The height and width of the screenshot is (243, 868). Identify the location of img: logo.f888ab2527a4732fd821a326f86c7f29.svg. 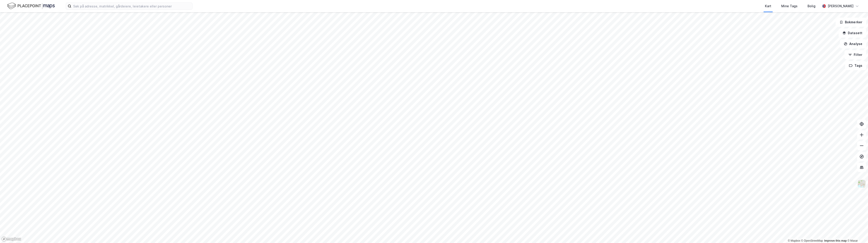
(31, 6).